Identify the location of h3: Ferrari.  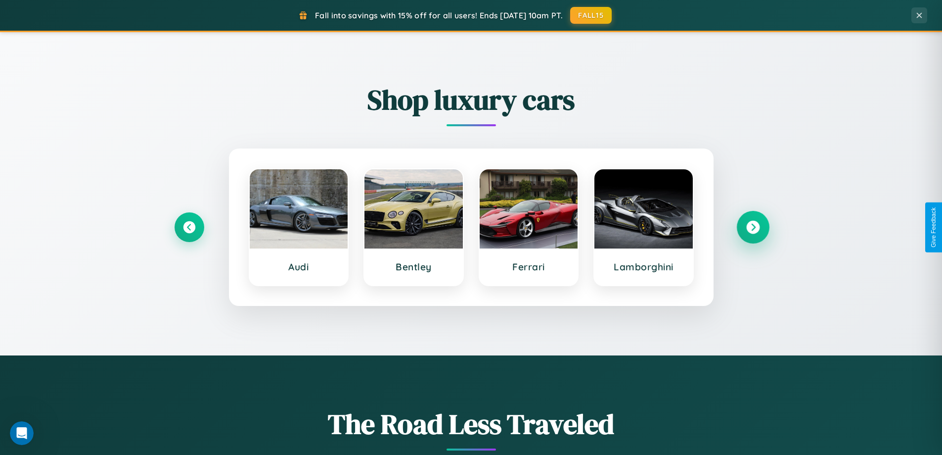
(529, 267).